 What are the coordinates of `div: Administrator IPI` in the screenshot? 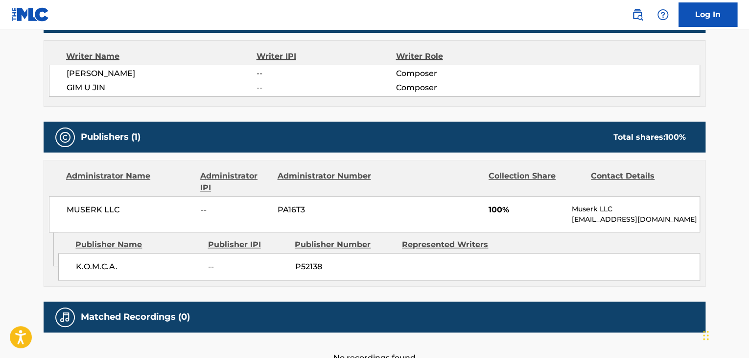 It's located at (235, 182).